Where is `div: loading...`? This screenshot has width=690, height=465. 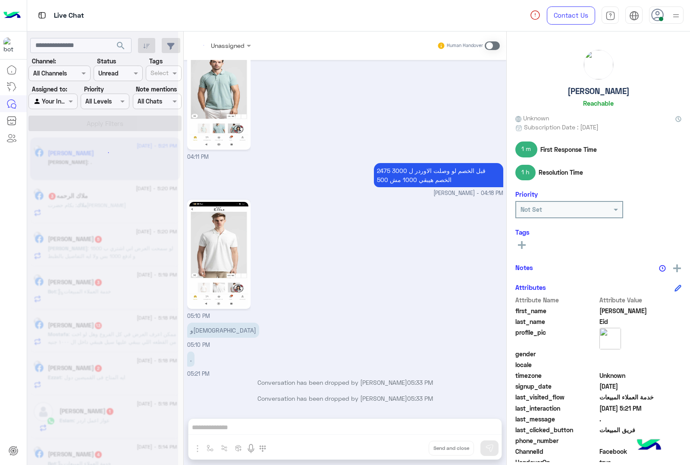
div: loading... is located at coordinates (102, 152).